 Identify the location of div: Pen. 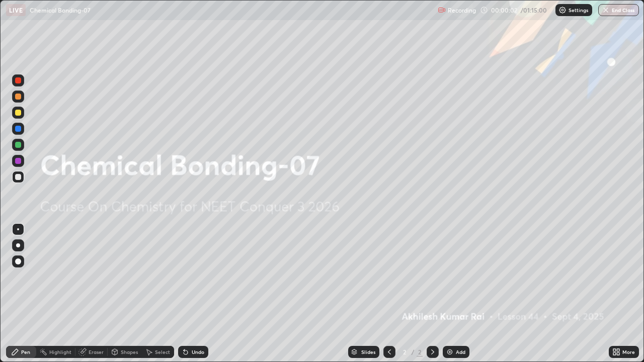
(26, 352).